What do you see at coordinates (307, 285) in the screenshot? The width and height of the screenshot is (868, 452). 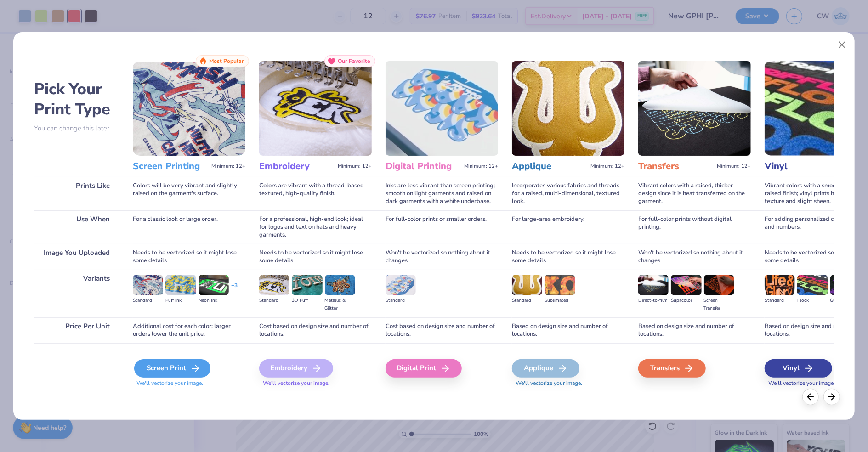 I see `img: 3D Puff` at bounding box center [307, 285].